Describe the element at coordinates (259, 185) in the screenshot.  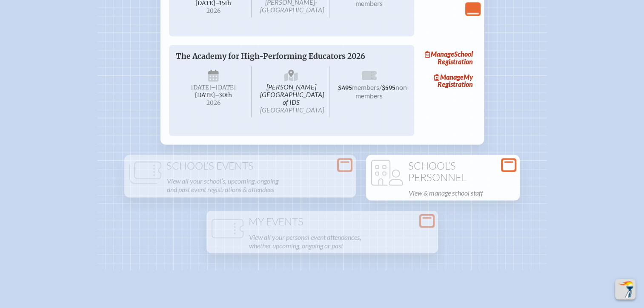
I see `p: View all your school’s, upcoming, ongoing and past event registrations & attendees` at that location.